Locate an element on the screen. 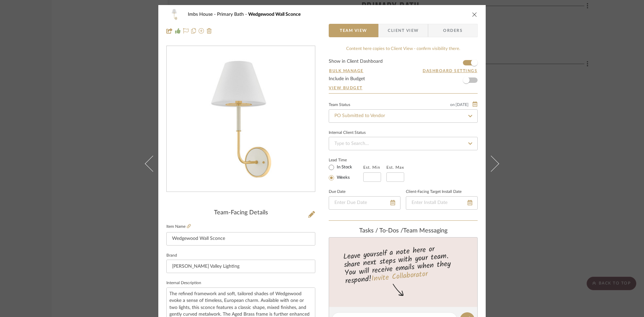 This screenshot has height=317, width=644. button: close is located at coordinates (475, 14).